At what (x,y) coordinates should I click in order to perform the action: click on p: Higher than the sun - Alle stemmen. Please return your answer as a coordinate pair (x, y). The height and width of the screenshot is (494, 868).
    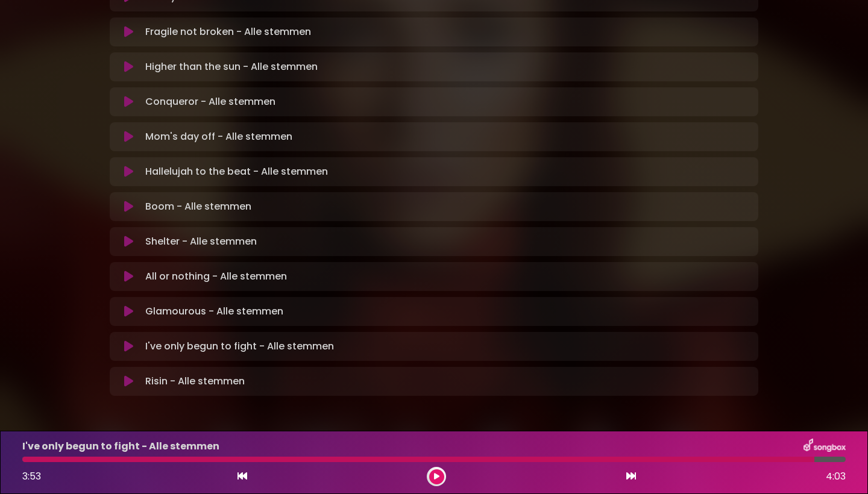
    Looking at the image, I should click on (232, 67).